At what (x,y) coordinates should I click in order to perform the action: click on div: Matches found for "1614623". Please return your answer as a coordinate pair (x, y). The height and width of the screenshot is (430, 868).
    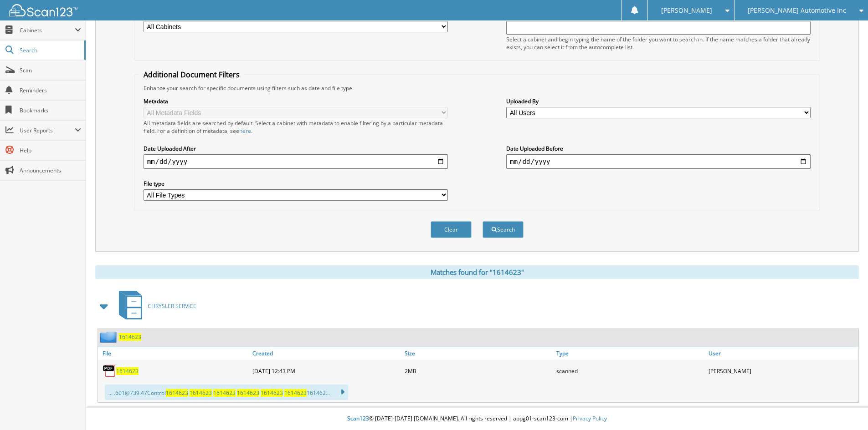
    Looking at the image, I should click on (477, 272).